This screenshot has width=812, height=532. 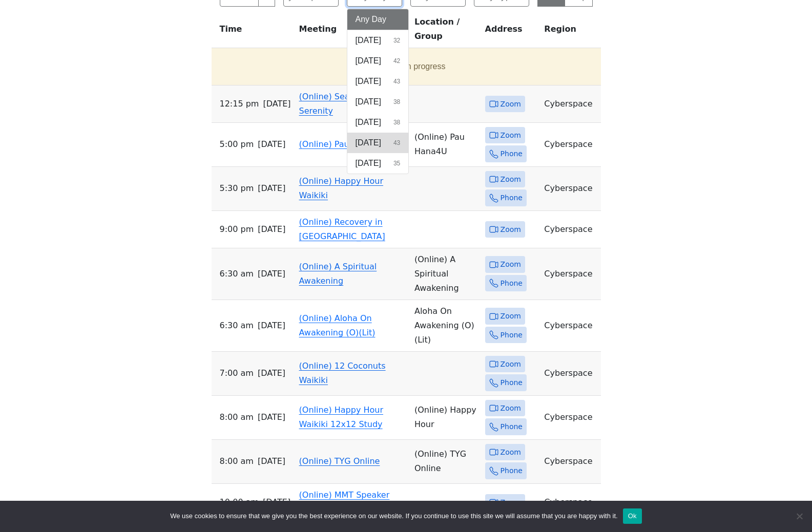 What do you see at coordinates (338, 103) in the screenshot?
I see `a: (Online) Search for Serenity` at bounding box center [338, 103].